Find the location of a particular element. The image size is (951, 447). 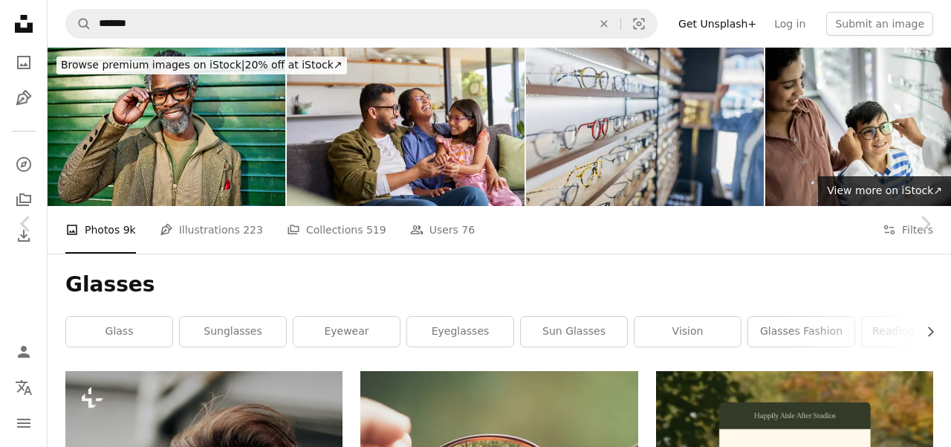

button: Filters is located at coordinates (908, 230).